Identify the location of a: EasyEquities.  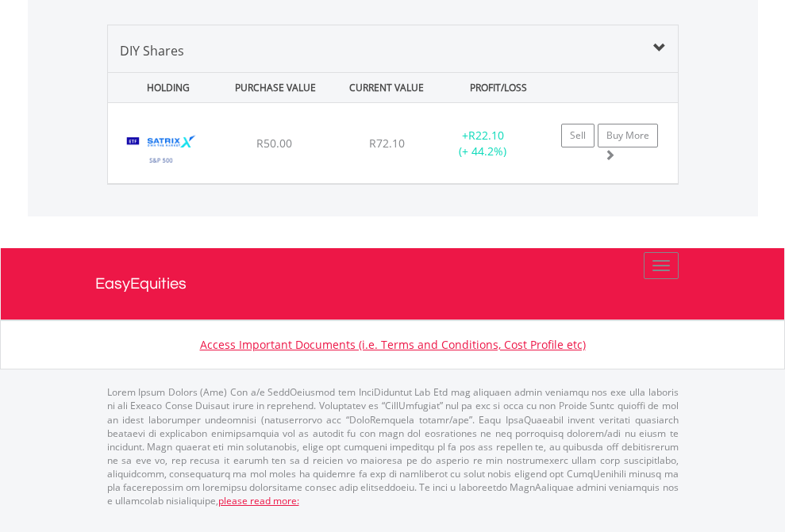
(392, 284).